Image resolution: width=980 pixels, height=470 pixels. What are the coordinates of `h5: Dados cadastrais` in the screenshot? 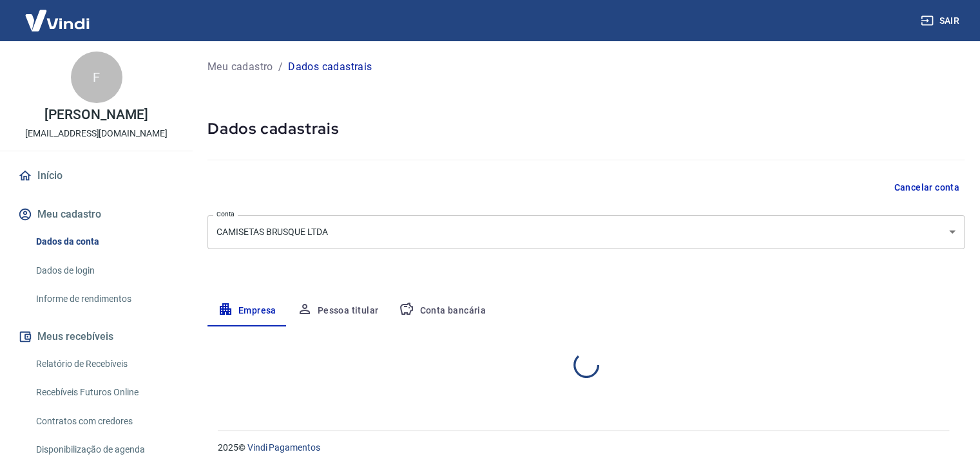 It's located at (586, 129).